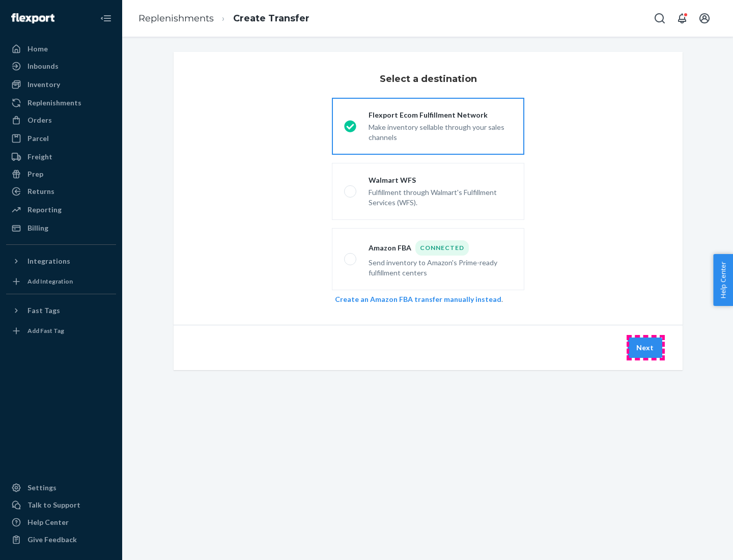  Describe the element at coordinates (428, 79) in the screenshot. I see `h3: Select a destination` at that location.